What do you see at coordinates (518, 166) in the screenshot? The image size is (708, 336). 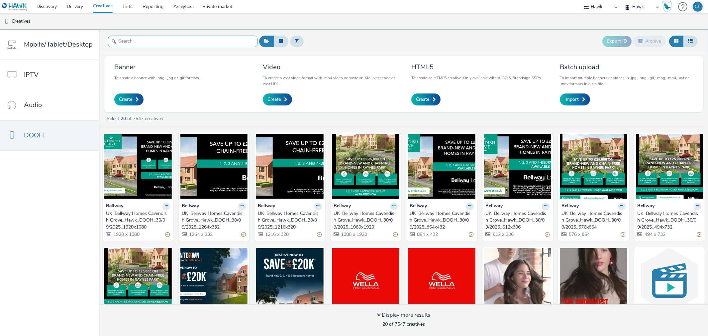 I see `img: UK_Bellway Homes Cavendish Grove_Hawk_DOOH_30/09/2025_612x306 visual` at bounding box center [518, 166].